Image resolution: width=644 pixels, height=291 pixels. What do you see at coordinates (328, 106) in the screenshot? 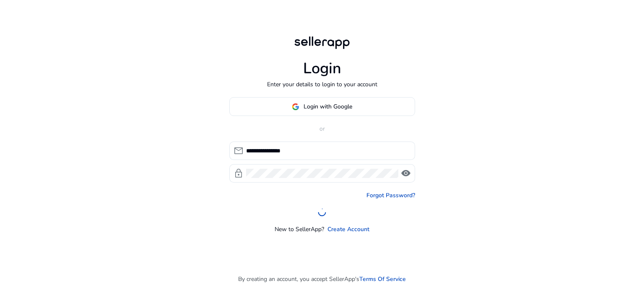
I see `span: Login with Google` at bounding box center [328, 106].